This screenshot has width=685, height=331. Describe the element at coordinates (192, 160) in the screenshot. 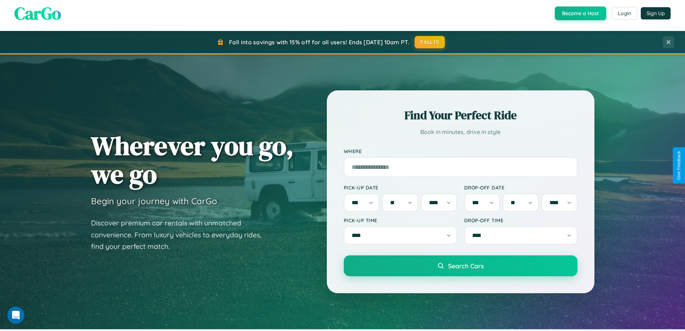

I see `h1: Wherever you go, we go` at that location.